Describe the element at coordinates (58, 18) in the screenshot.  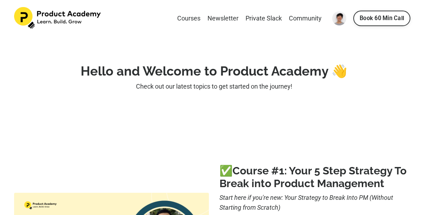
I see `img: Product Academy Logo` at that location.